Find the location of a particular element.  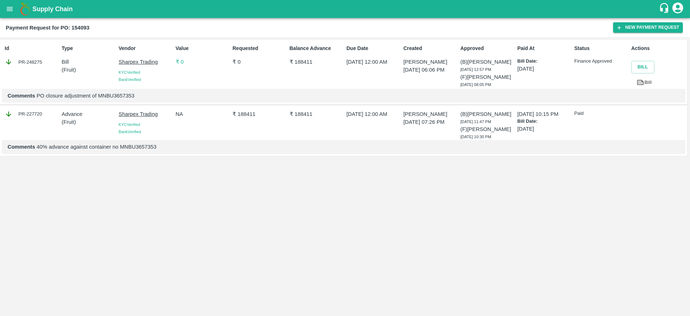

p: Requested is located at coordinates (260, 48).